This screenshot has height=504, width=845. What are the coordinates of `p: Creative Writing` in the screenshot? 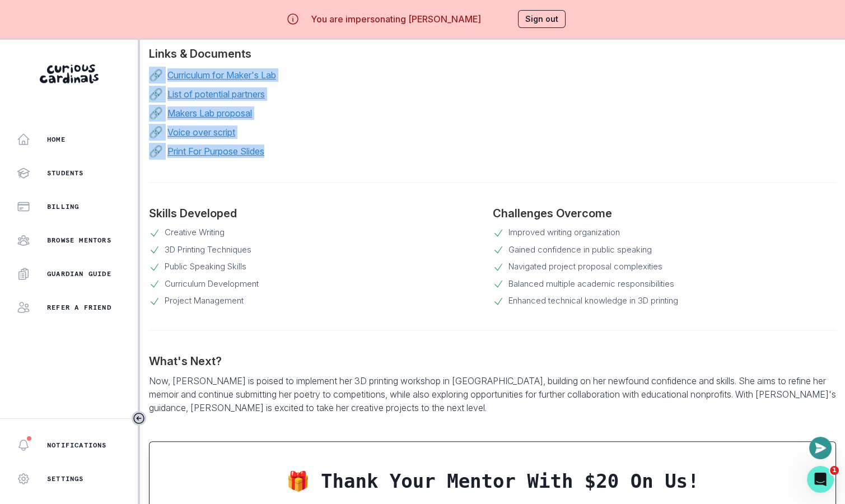 It's located at (195, 232).